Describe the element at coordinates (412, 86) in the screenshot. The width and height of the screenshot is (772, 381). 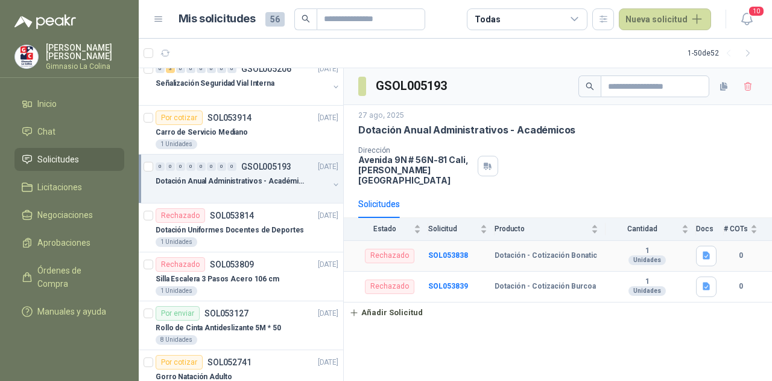
I see `h3: GSOL005193` at that location.